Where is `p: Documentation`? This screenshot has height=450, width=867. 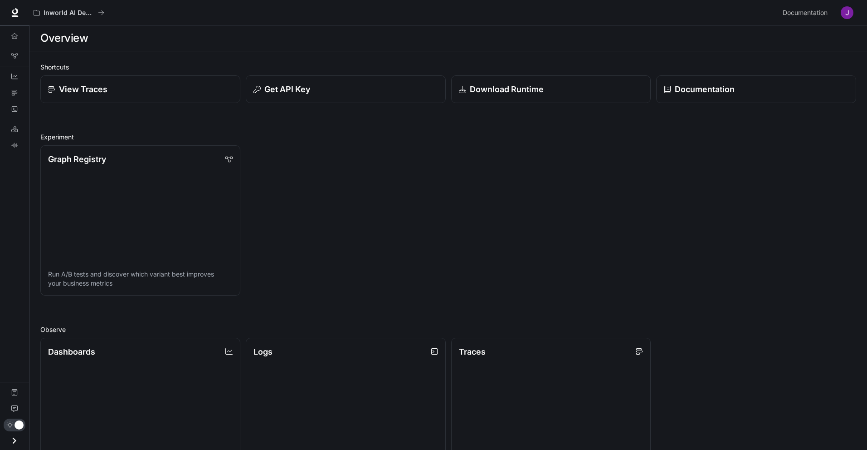
p: Documentation is located at coordinates (705, 89).